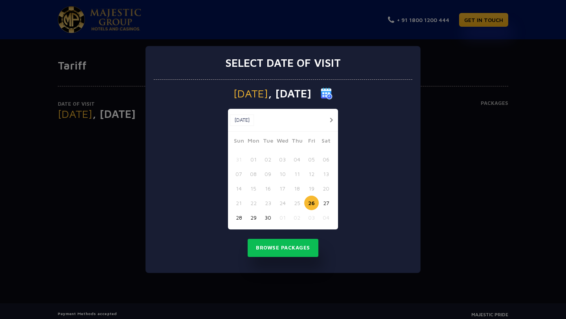 This screenshot has height=319, width=566. Describe the element at coordinates (326, 203) in the screenshot. I see `button: 27` at that location.